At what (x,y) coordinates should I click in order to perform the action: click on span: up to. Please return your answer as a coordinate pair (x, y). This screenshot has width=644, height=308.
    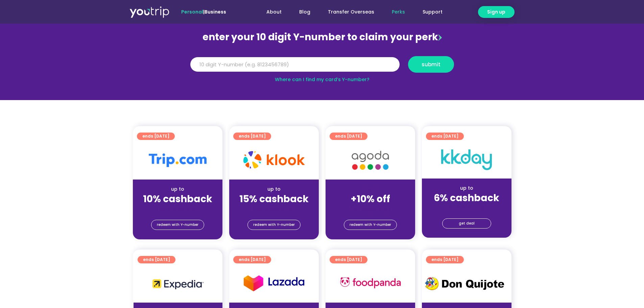
    Looking at the image, I should click on (370, 189).